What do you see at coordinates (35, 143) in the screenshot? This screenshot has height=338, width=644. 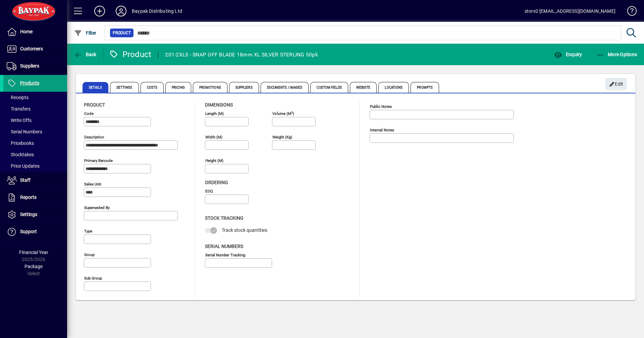 I see `a: Pricebooks` at bounding box center [35, 143].